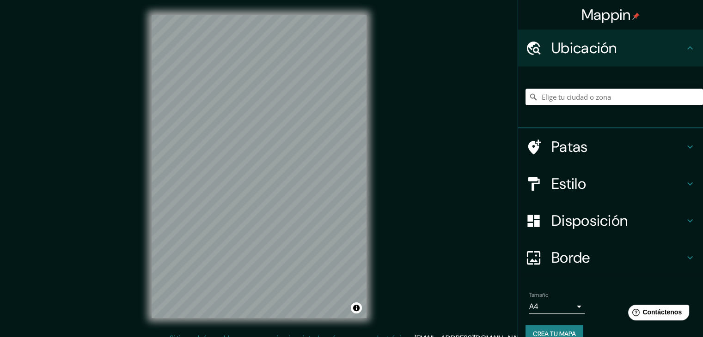  I want to click on div: A4, so click(557, 307).